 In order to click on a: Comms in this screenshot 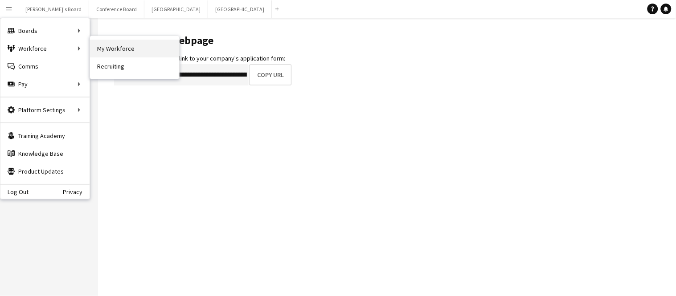, I will do `click(45, 66)`.